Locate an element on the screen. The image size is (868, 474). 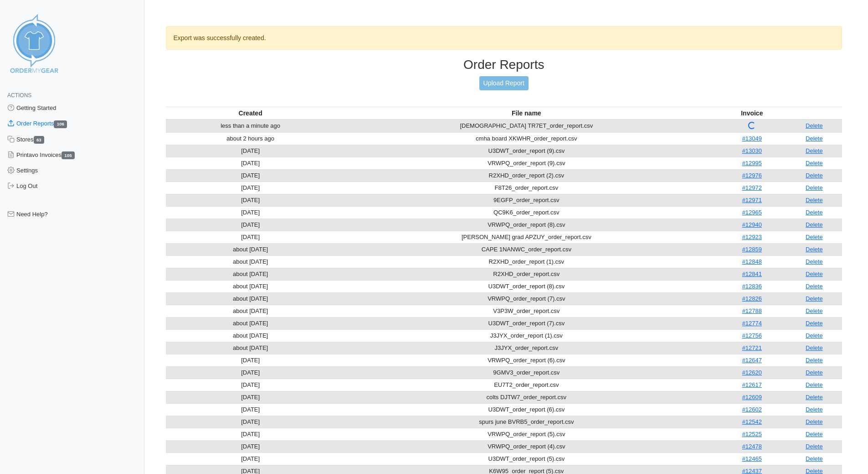
a: #12620 is located at coordinates (752, 372).